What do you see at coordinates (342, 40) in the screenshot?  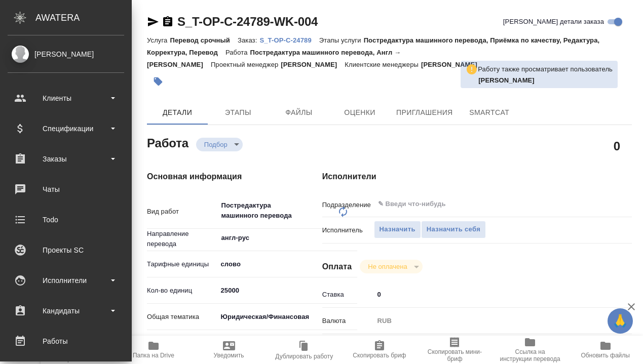 I see `p: Этапы услуги` at bounding box center [342, 40].